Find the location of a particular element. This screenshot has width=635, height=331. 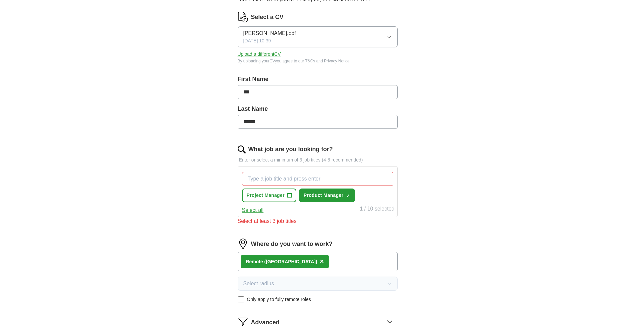

img: search.png is located at coordinates (242, 149).